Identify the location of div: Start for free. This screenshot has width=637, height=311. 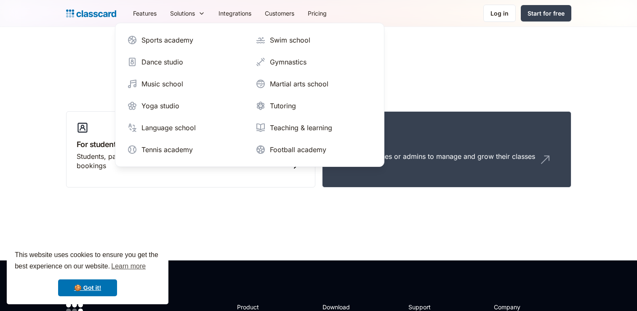
(546, 13).